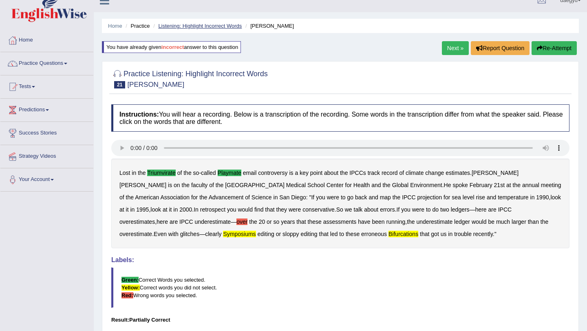 This screenshot has width=587, height=331. What do you see at coordinates (385, 197) in the screenshot?
I see `b: map` at bounding box center [385, 197].